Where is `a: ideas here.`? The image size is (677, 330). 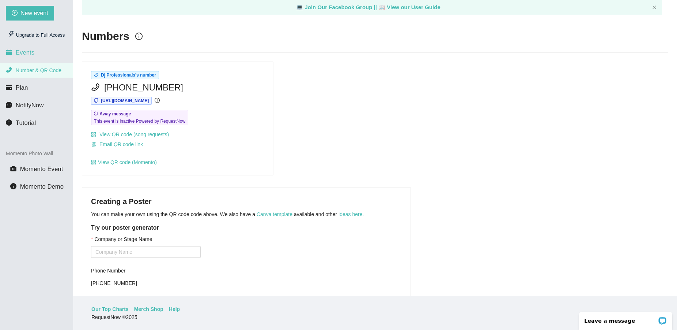
a: ideas here. is located at coordinates (351, 214).